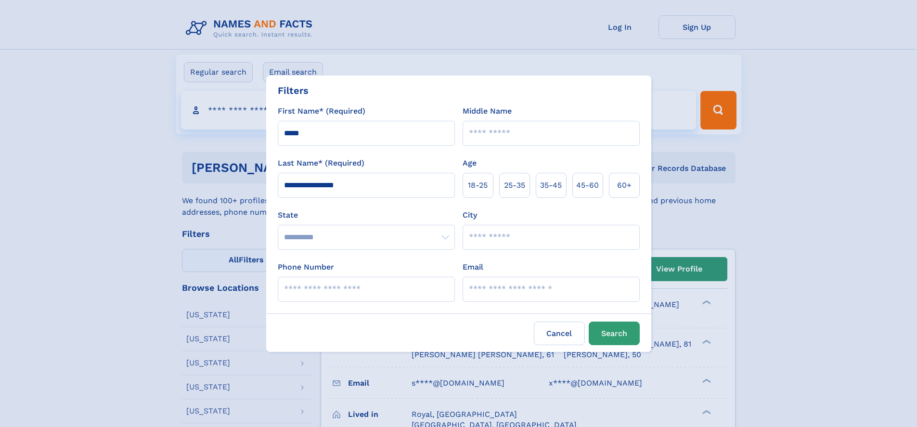 This screenshot has width=917, height=427. I want to click on label: Phone Number, so click(306, 267).